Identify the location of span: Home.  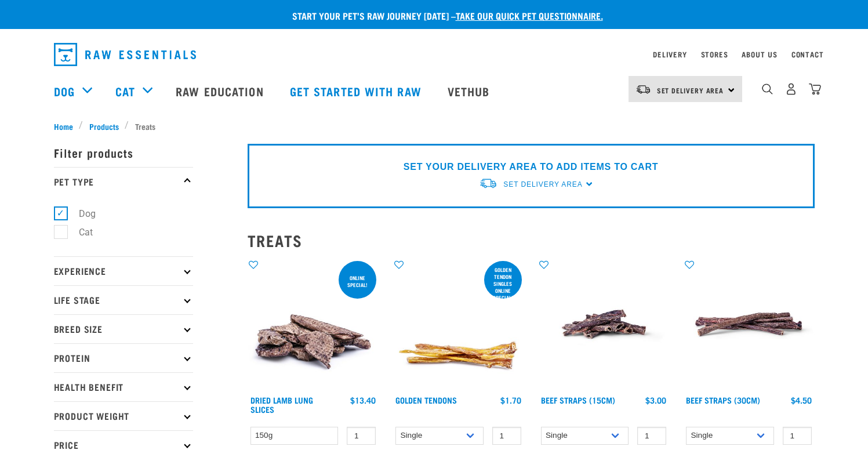
(63, 126).